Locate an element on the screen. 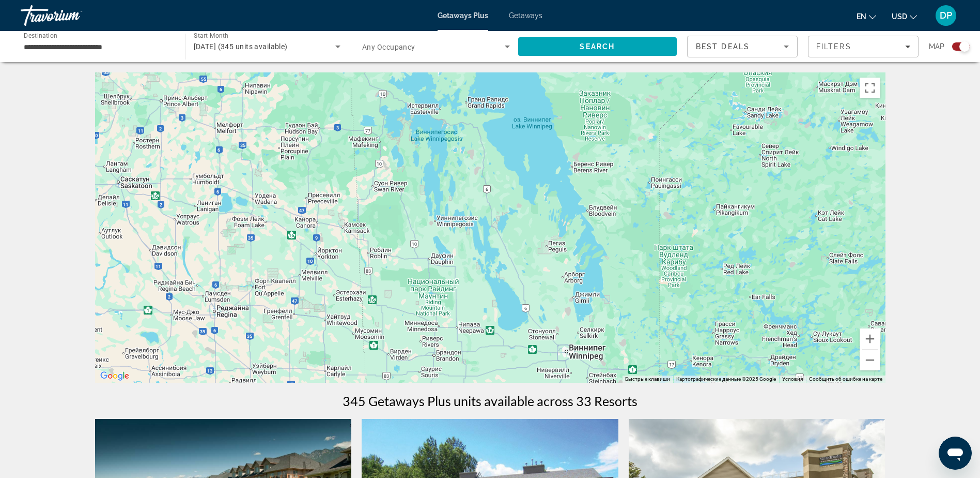 The height and width of the screenshot is (478, 980). a: Travorium is located at coordinates (73, 16).